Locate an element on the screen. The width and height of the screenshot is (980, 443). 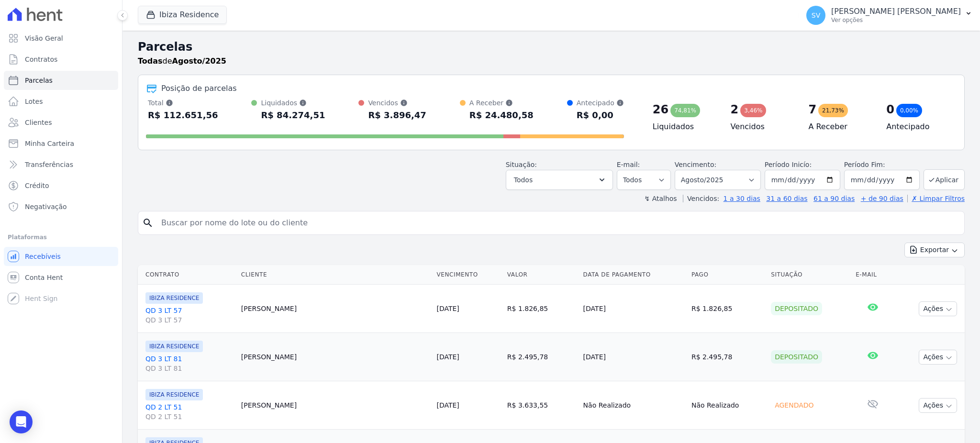
div: 0,00% is located at coordinates (909, 110).